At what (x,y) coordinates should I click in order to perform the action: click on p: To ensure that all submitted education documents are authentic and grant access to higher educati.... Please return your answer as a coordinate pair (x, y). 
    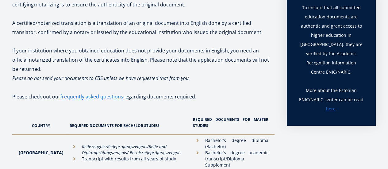
    Looking at the image, I should click on (331, 44).